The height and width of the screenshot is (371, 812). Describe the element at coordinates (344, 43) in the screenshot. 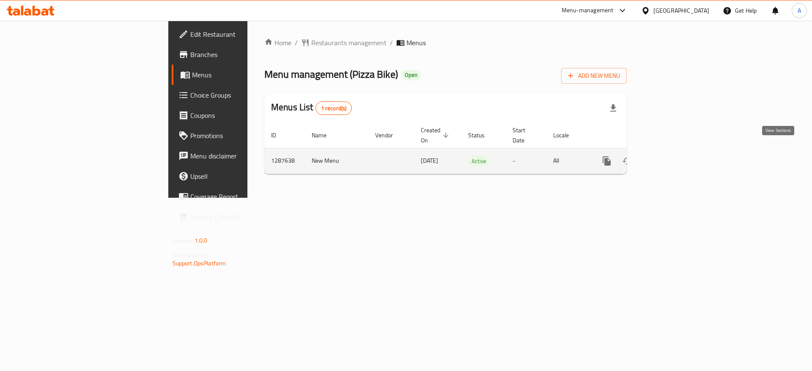

I see `a: Restaurants management` at that location.